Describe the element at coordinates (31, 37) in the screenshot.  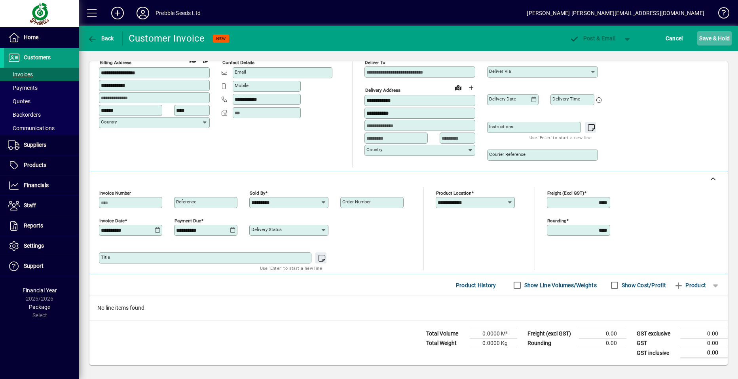
I see `span: Home` at that location.